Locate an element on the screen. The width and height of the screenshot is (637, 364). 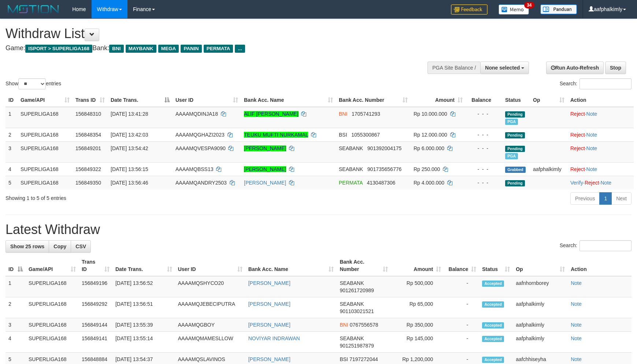
td: 156849141 is located at coordinates (96, 342).